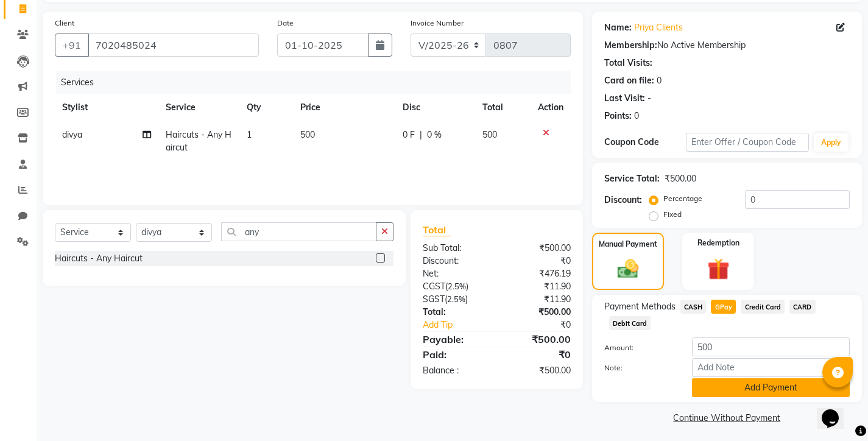 The width and height of the screenshot is (868, 441). Describe the element at coordinates (98, 258) in the screenshot. I see `div: Haircuts - Any Haircut` at that location.